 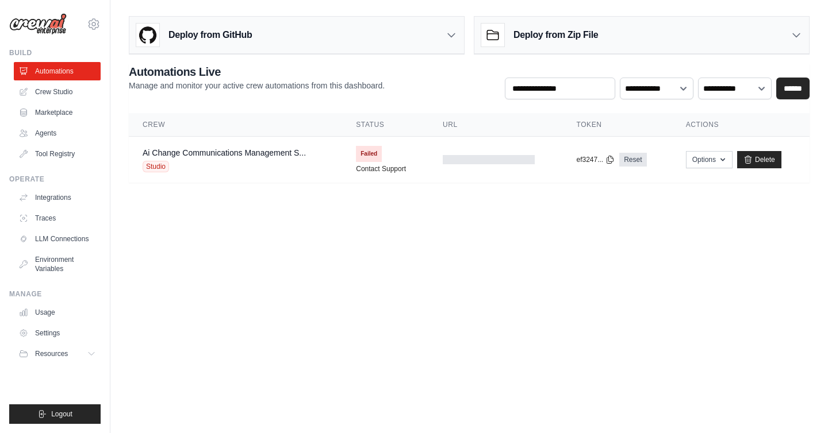 What do you see at coordinates (55, 294) in the screenshot?
I see `div: Manage` at bounding box center [55, 294].